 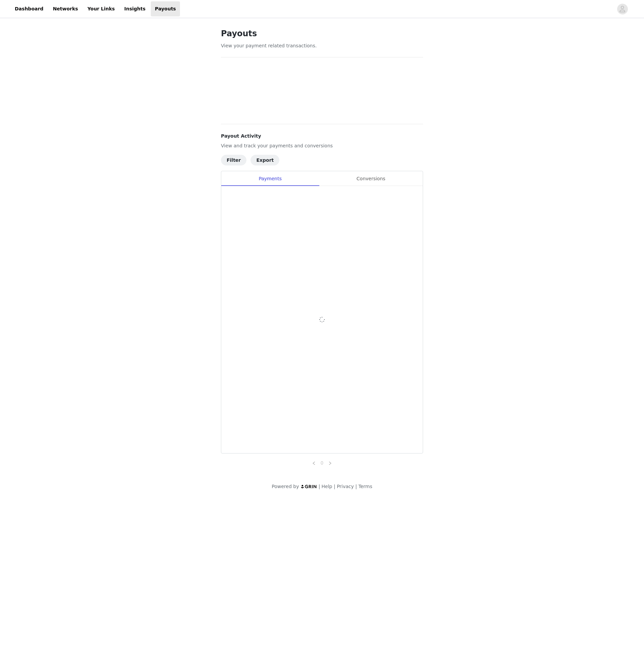 I want to click on div: avatar, so click(x=622, y=9).